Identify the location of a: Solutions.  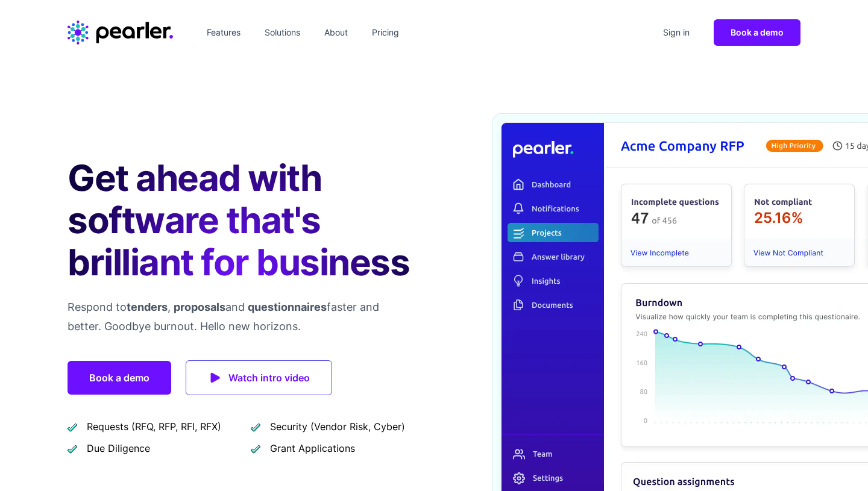
(282, 32).